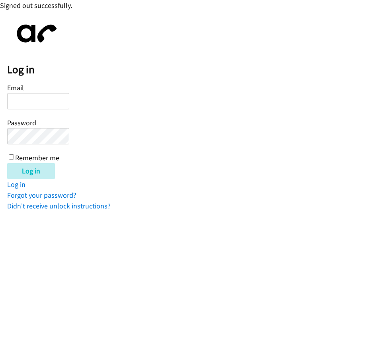  I want to click on a: Log in, so click(16, 184).